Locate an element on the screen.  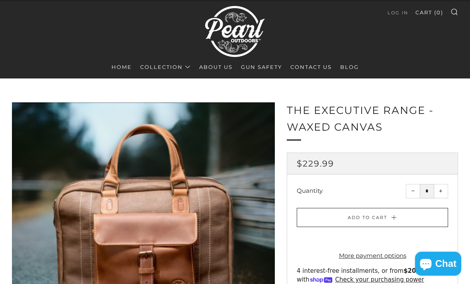
span: $229.99 is located at coordinates (316, 163).